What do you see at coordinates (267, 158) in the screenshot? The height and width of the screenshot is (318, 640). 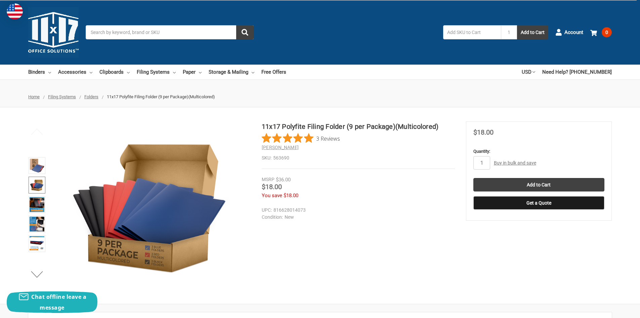 I see `dt: SKU:` at bounding box center [267, 158].